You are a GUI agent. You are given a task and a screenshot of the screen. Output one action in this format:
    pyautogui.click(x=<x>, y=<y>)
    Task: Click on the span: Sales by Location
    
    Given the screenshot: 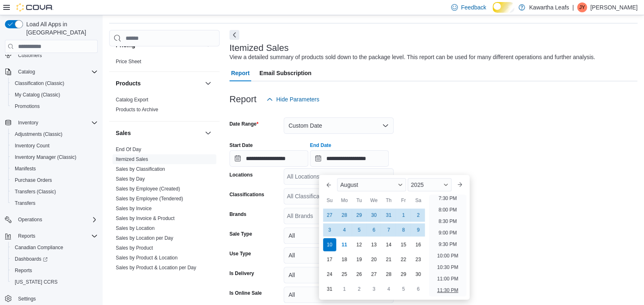 What is the action you would take?
    pyautogui.click(x=135, y=228)
    